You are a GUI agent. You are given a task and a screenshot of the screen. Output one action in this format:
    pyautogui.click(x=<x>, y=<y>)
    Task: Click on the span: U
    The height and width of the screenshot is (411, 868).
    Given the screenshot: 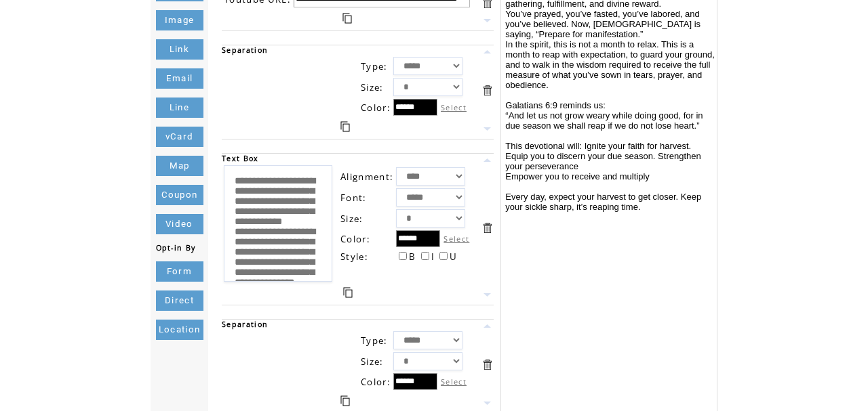 What is the action you would take?
    pyautogui.click(x=453, y=257)
    